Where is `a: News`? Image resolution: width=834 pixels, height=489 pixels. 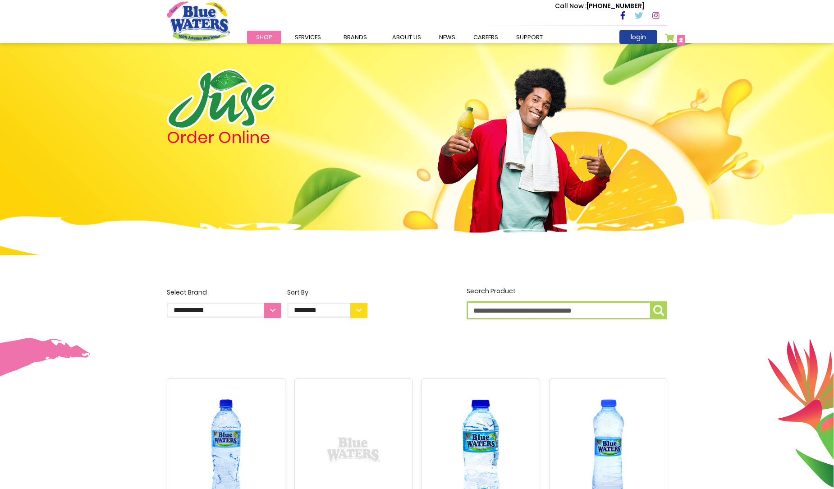 a: News is located at coordinates (447, 37).